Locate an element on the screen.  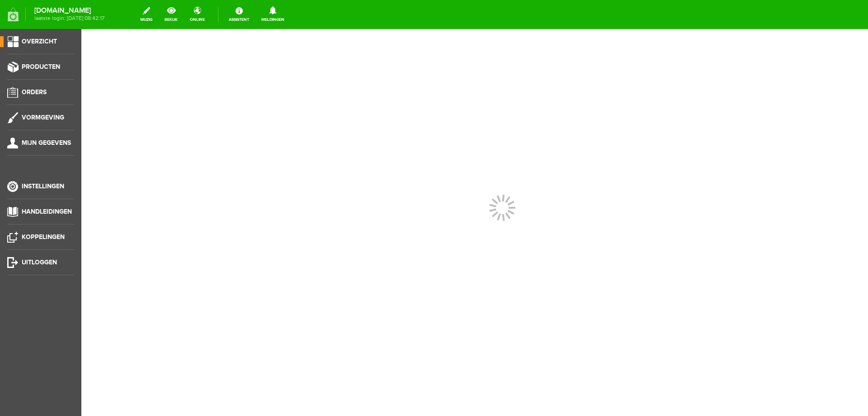
span: Uitloggen is located at coordinates (40, 262).